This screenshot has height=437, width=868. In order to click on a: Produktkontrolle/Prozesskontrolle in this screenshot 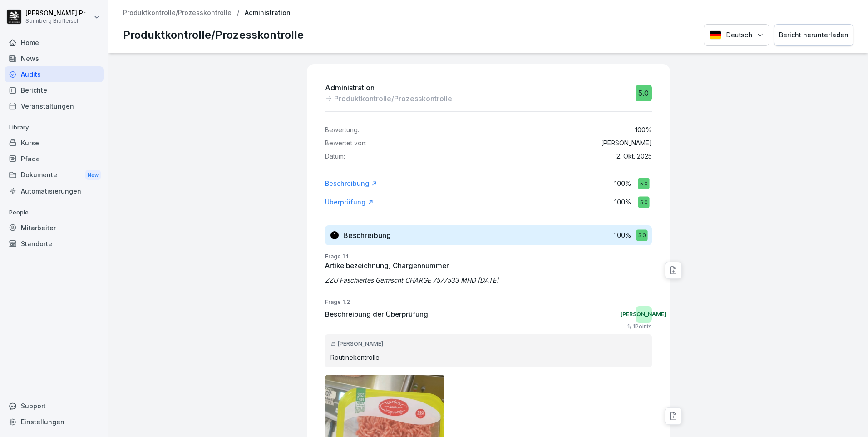, I will do `click(177, 13)`.